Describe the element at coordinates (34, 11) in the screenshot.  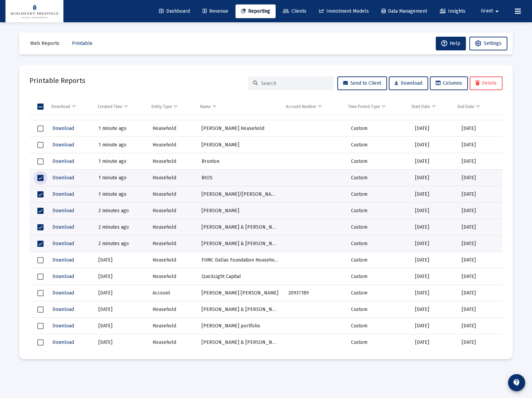
I see `img: Dashboard` at that location.